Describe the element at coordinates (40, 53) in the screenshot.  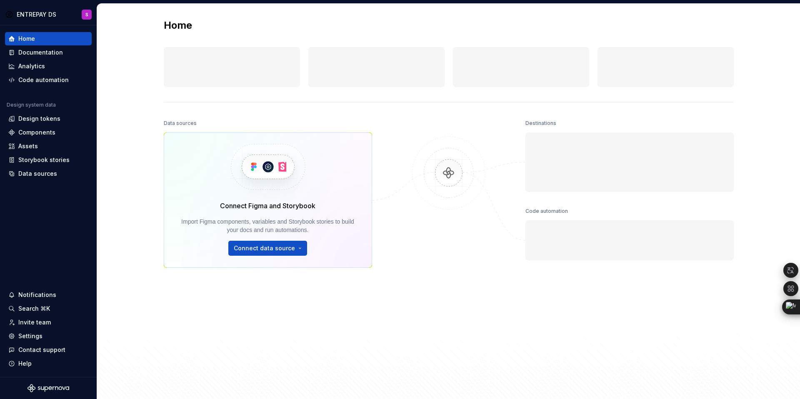
I see `div: Documentation` at that location.